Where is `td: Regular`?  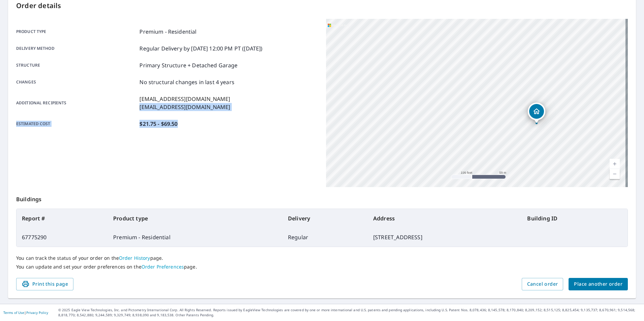
td: Regular is located at coordinates (326, 237).